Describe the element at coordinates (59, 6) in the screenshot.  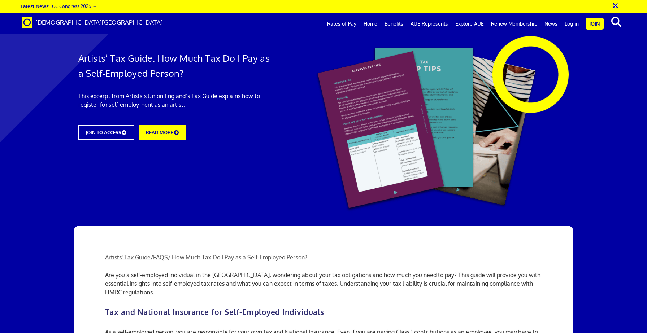
I see `a: Latest News:TUC Congress 2025 →` at that location.